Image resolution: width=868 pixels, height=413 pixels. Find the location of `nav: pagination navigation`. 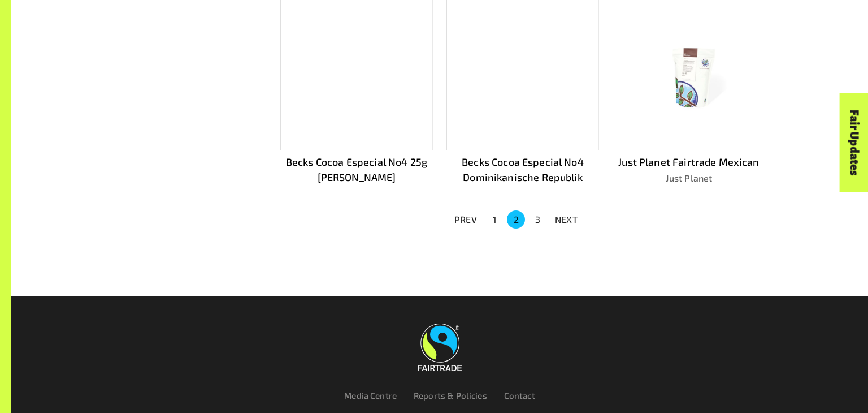

nav: pagination navigation is located at coordinates (516, 220).